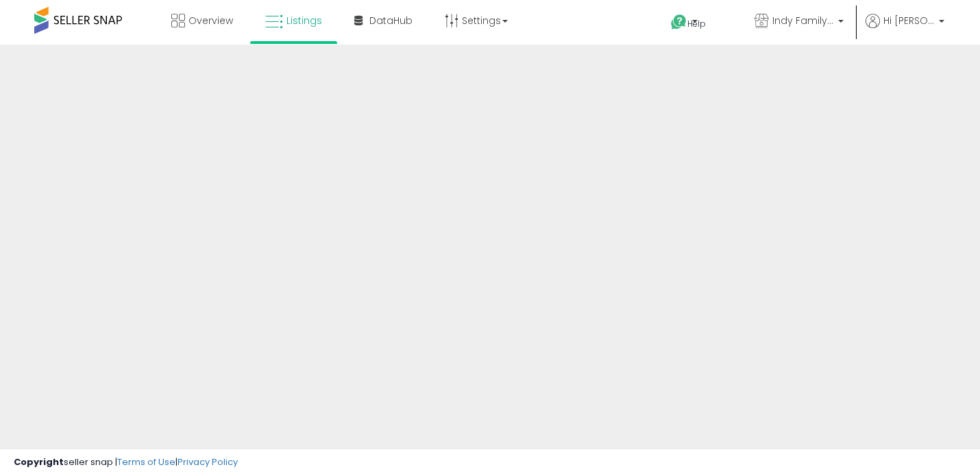 The width and height of the screenshot is (980, 476). I want to click on span: Help, so click(696, 23).